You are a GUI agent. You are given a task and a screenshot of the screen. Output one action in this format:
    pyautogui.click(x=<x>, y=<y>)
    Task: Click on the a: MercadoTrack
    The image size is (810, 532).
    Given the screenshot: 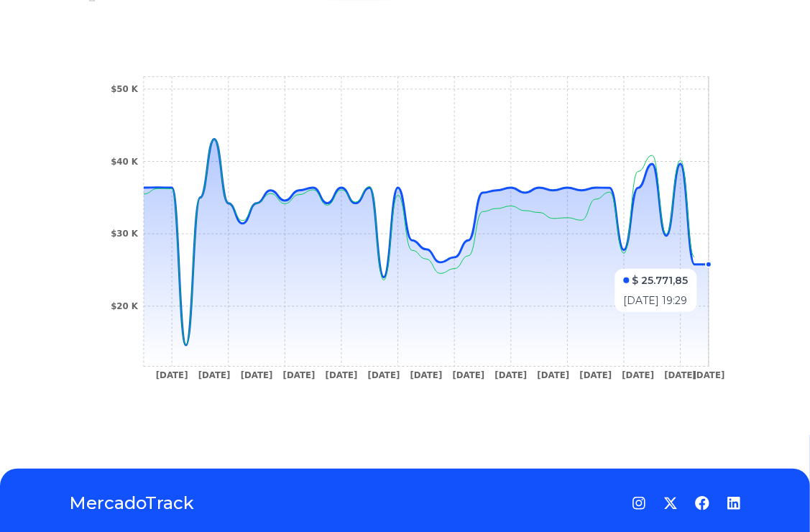 What is the action you would take?
    pyautogui.click(x=131, y=503)
    